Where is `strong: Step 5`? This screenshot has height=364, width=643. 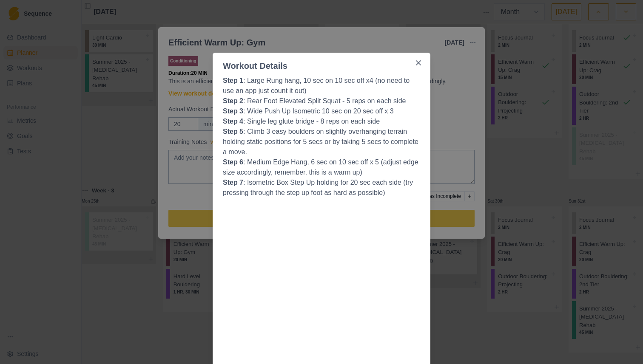 strong: Step 5 is located at coordinates (233, 132).